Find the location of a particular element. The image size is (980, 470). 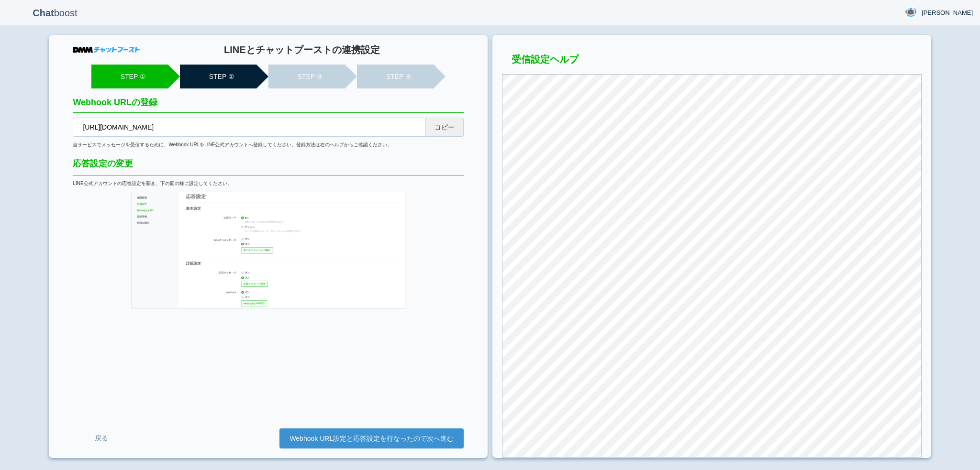

h2: Webhook URLの登録 is located at coordinates (268, 105).